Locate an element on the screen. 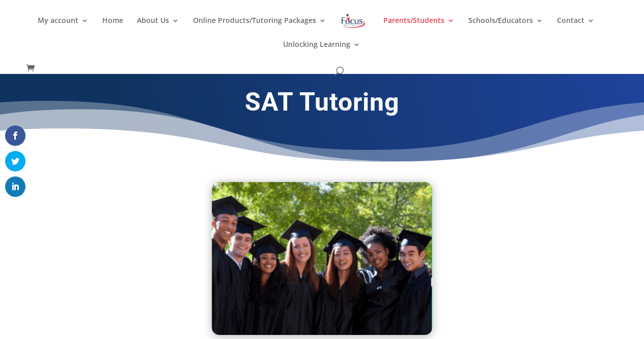 Image resolution: width=644 pixels, height=339 pixels. a: Schools/Educators is located at coordinates (504, 28).